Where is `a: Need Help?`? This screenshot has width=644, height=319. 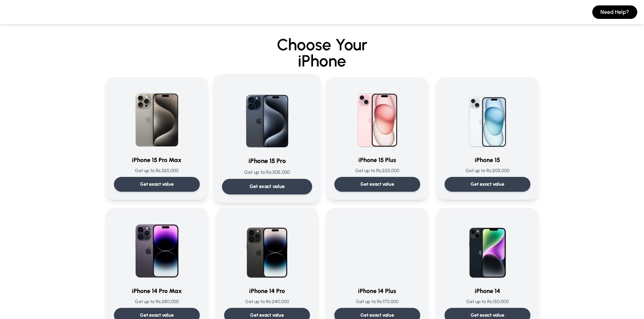
a: Need Help? is located at coordinates (614, 12).